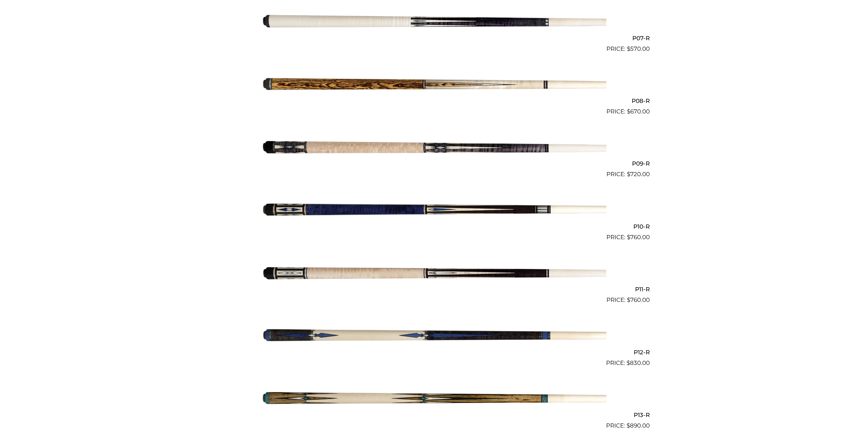 The width and height of the screenshot is (868, 433). I want to click on img: P12-R, so click(434, 336).